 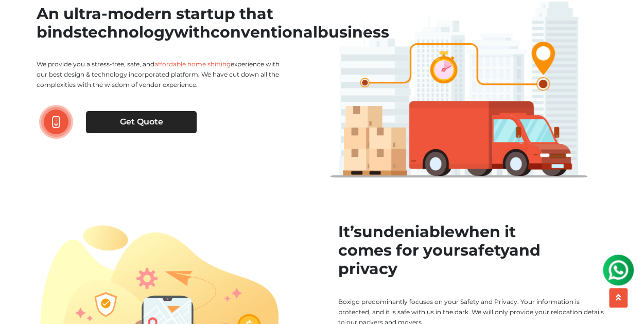 What do you see at coordinates (56, 122) in the screenshot?
I see `img: boxigo_packers_and_movers_scroll` at bounding box center [56, 122].